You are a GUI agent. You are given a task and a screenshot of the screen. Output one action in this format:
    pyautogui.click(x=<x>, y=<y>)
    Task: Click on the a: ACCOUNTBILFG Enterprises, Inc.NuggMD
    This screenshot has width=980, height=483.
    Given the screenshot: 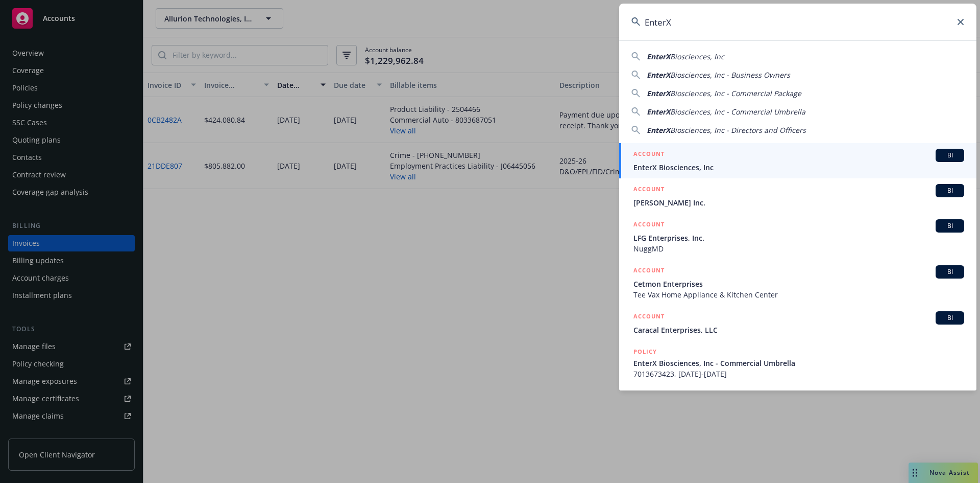 What is the action you would take?
    pyautogui.click(x=798, y=236)
    